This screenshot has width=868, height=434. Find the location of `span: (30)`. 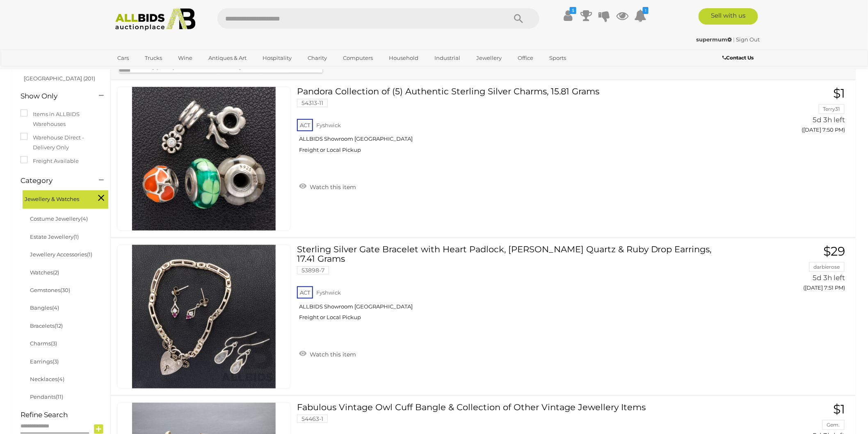

span: (30) is located at coordinates (65, 290).